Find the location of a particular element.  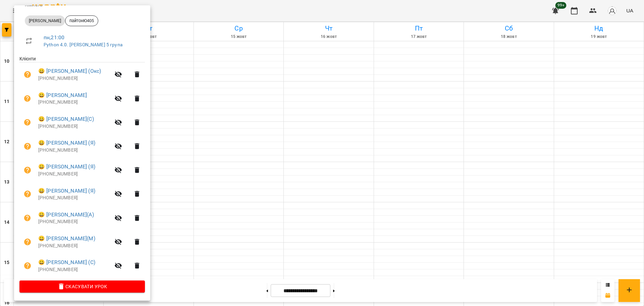

a: пн , 21:00 is located at coordinates (54, 38).